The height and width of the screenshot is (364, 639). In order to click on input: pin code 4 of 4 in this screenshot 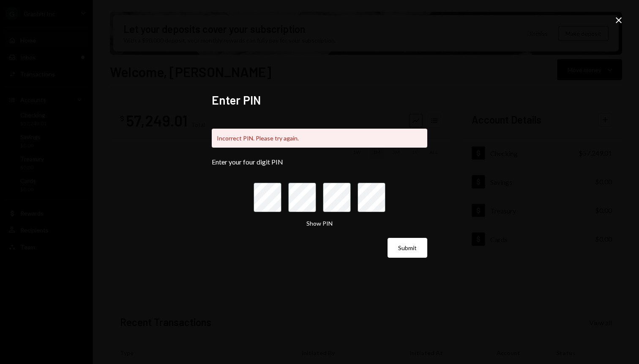, I will do `click(371, 198)`.